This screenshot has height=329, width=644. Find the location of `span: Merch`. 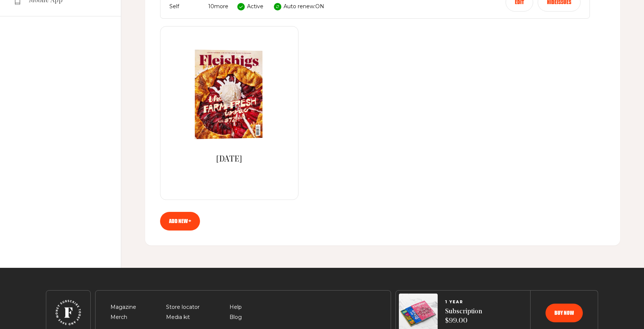

span: Merch is located at coordinates (119, 318).